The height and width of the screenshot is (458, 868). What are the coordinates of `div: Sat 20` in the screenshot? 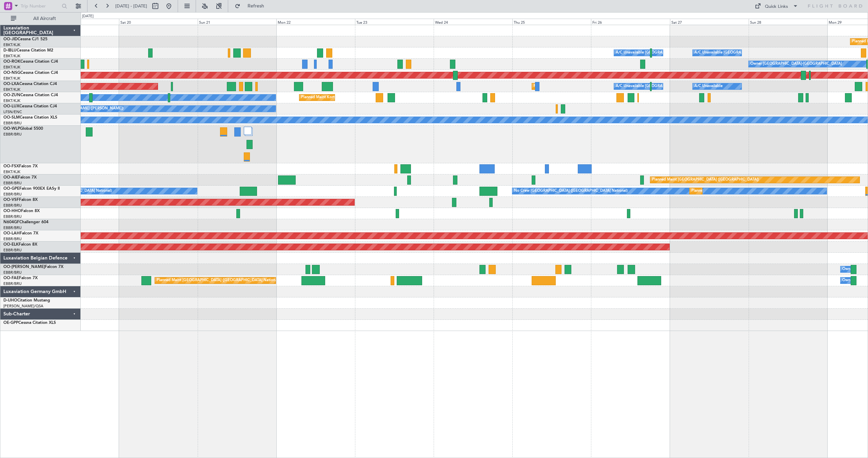 It's located at (158, 22).